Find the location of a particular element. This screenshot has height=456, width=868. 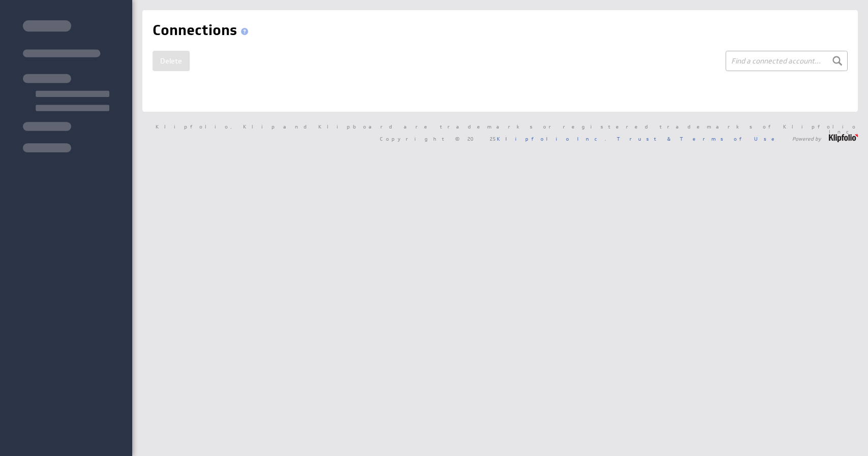

img: skeleton-sidenav.svg is located at coordinates (66, 86).